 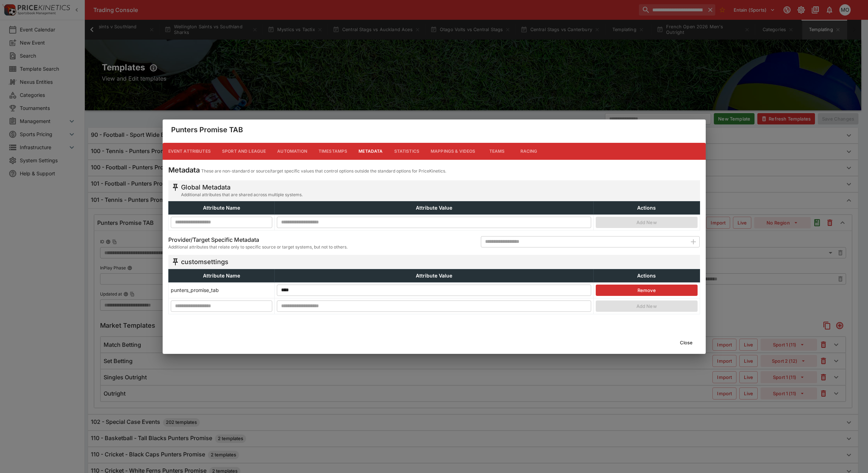 What do you see at coordinates (646, 290) in the screenshot?
I see `button: Remove` at bounding box center [646, 290].